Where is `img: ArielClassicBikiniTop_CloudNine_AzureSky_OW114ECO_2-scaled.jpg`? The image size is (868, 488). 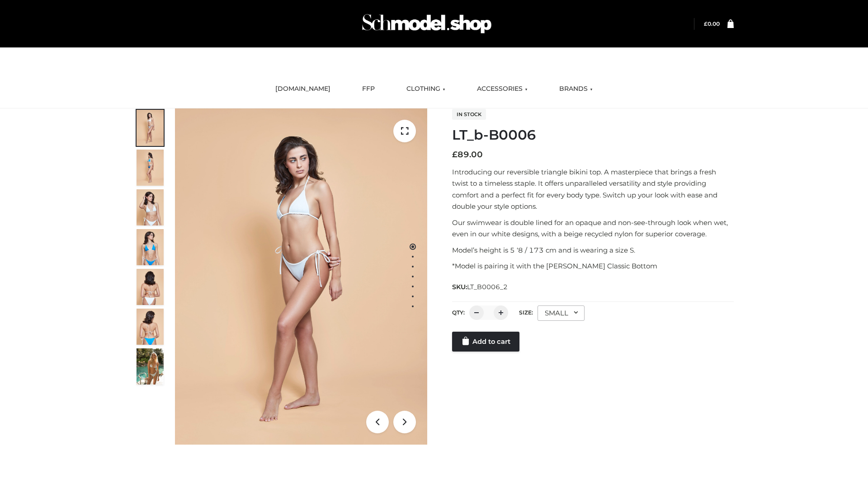
img: ArielClassicBikiniTop_CloudNine_AzureSky_OW114ECO_2-scaled.jpg is located at coordinates (150, 168).